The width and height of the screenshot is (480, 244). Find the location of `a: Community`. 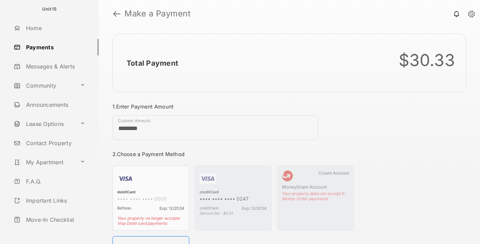

a: Community is located at coordinates (44, 86).